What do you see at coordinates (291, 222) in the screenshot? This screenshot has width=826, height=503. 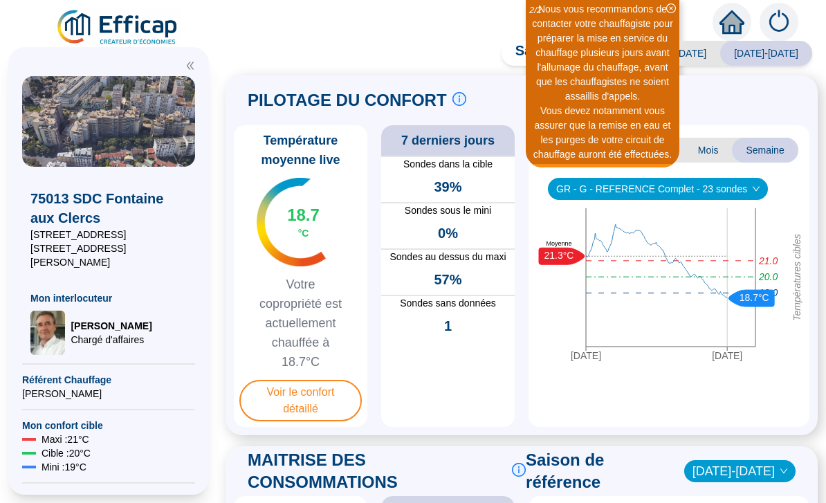 I see `img: indicateur températures` at bounding box center [291, 222].